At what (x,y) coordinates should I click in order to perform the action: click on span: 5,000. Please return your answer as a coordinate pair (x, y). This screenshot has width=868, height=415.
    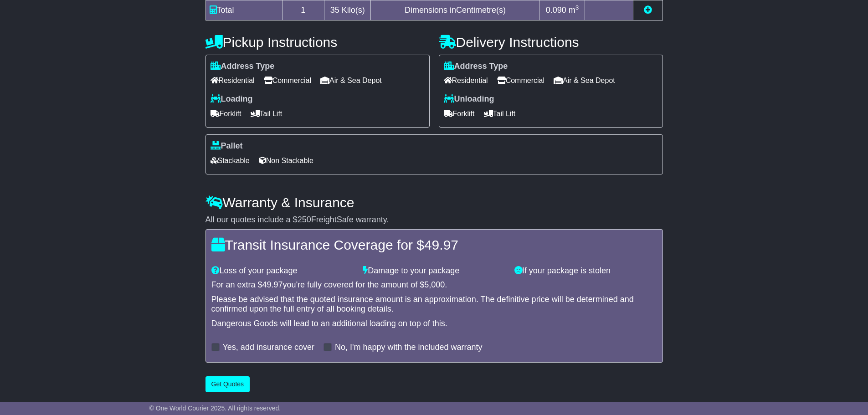
    Looking at the image, I should click on (434, 285).